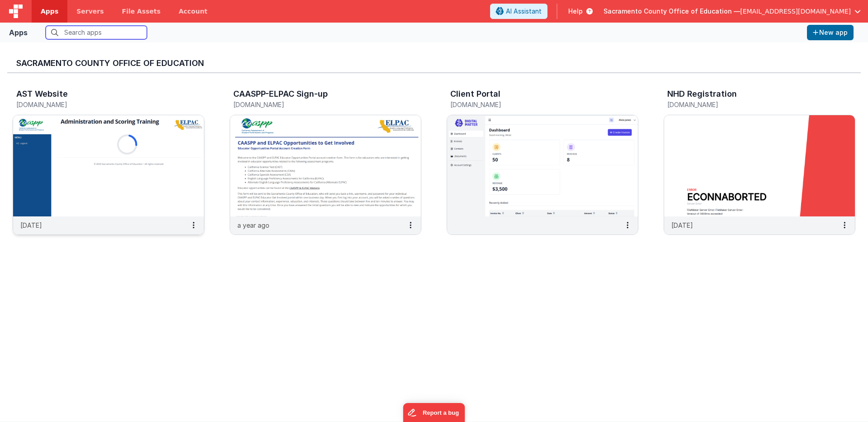 This screenshot has width=868, height=422. Describe the element at coordinates (434, 63) in the screenshot. I see `h3: Sacramento County Office of Education` at that location.